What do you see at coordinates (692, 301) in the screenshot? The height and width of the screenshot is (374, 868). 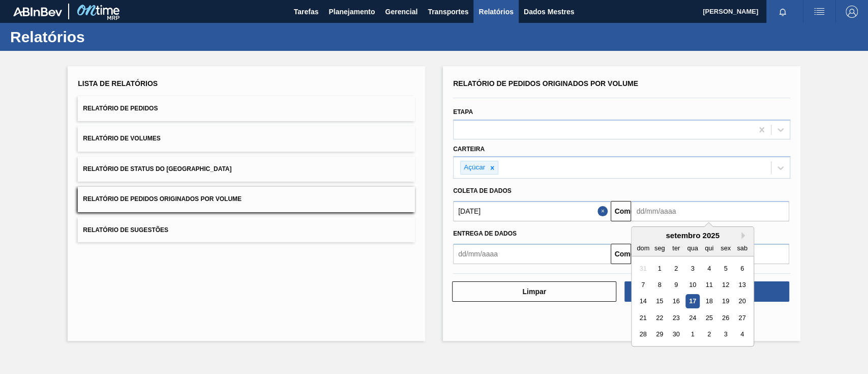 I see `div: Choose quarta-feira, 17 de setembro de 2025` at bounding box center [692, 301].